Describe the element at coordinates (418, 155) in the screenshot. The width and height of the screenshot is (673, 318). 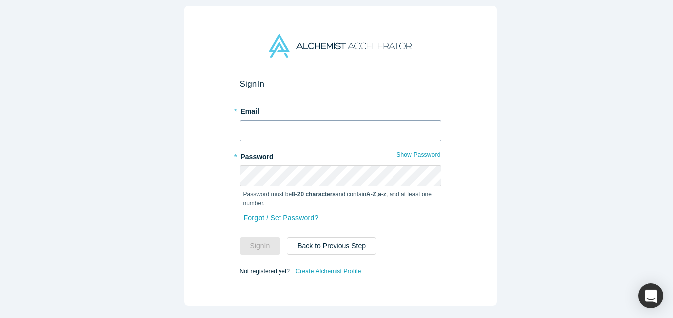
I see `button: Show Password` at that location.